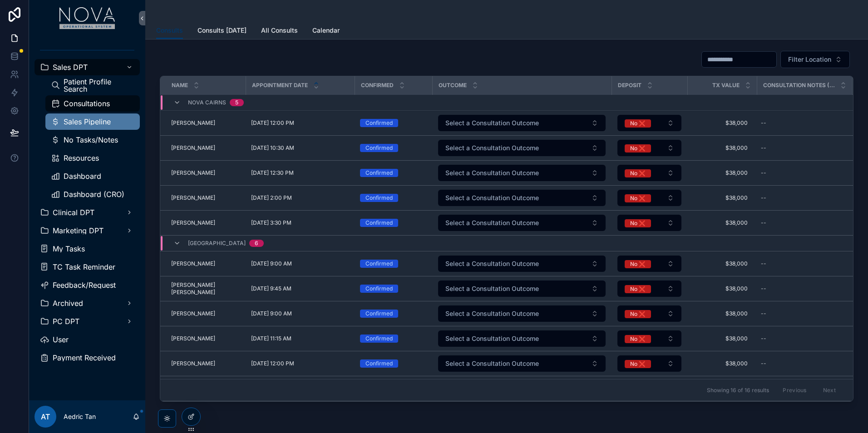 Image resolution: width=868 pixels, height=433 pixels. Describe the element at coordinates (88, 322) in the screenshot. I see `a: PC DPT` at that location.